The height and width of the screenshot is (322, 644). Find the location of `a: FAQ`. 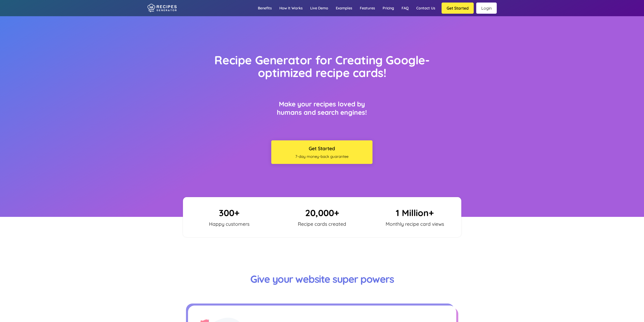

a: FAQ is located at coordinates (405, 8).